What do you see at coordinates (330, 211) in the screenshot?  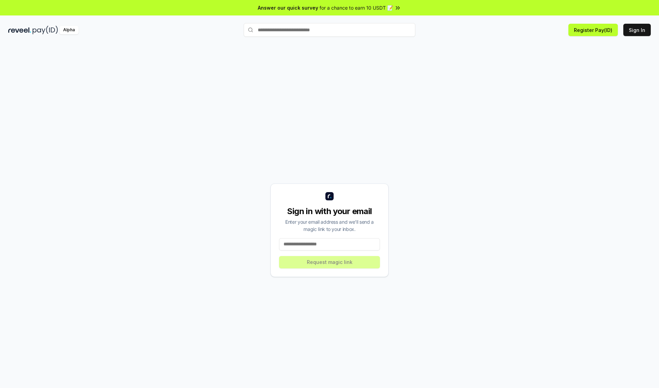 I see `div: Sign in with your email` at bounding box center [330, 211].